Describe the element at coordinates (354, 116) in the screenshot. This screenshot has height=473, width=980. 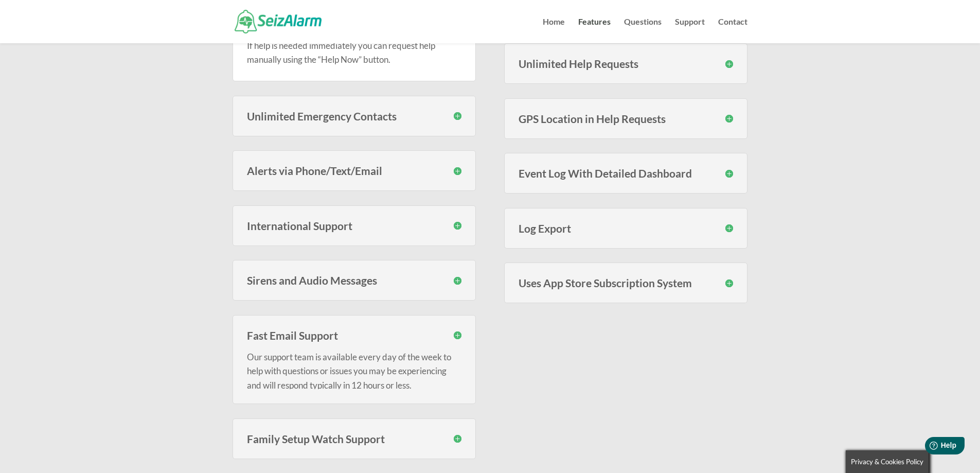
I see `h3: Unlimited Emergency Contacts` at that location.